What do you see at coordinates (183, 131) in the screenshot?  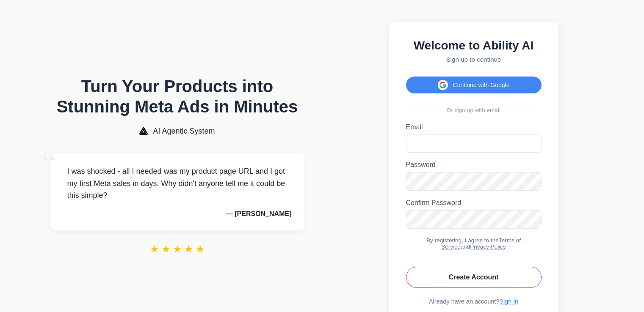 I see `span: AI Agentic System` at bounding box center [183, 131].